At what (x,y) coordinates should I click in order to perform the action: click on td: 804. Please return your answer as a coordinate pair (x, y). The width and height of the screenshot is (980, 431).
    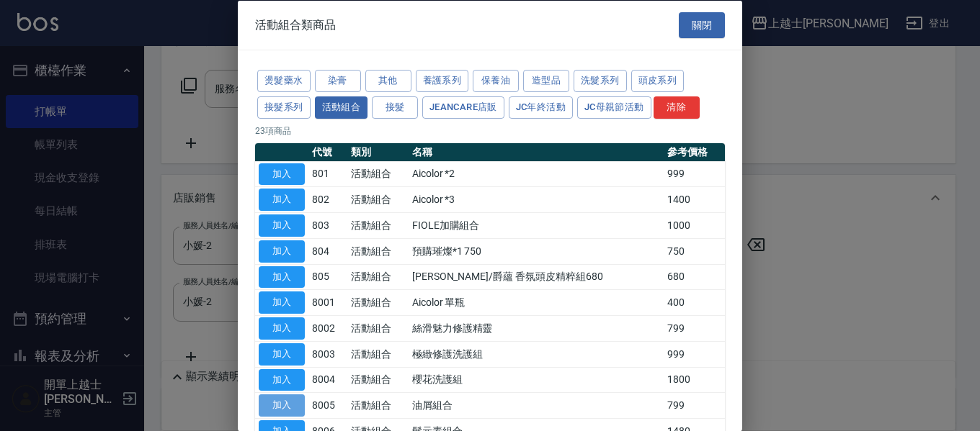
    Looking at the image, I should click on (328, 251).